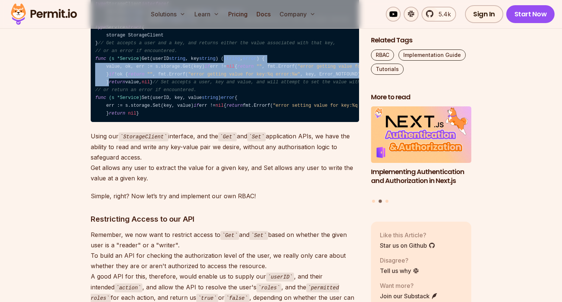 The width and height of the screenshot is (562, 302). What do you see at coordinates (421, 151) in the screenshot?
I see `li: 2 of 3` at bounding box center [421, 151].